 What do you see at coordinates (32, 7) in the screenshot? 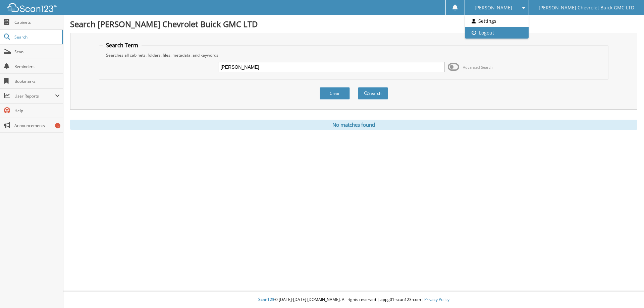
I see `img: scan123-logo-white.svg` at bounding box center [32, 7].